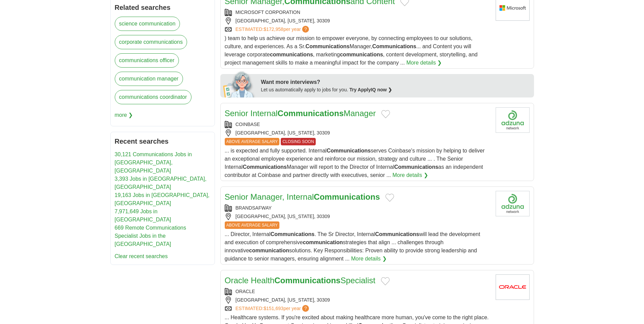 This screenshot has height=324, width=644. I want to click on div: BRANDSAFWAY, so click(357, 208).